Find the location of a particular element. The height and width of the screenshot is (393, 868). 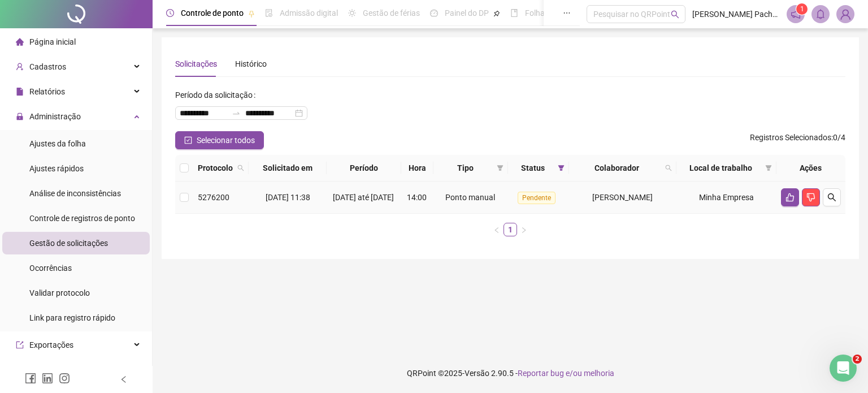

li: 1 is located at coordinates (510, 230).